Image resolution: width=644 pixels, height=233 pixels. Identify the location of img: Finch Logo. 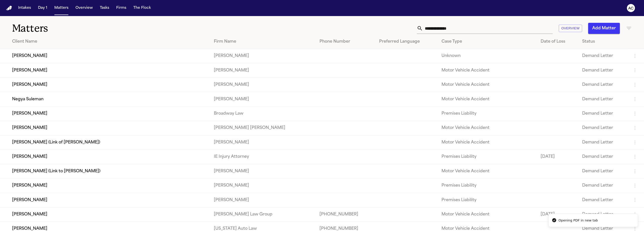
(9, 8).